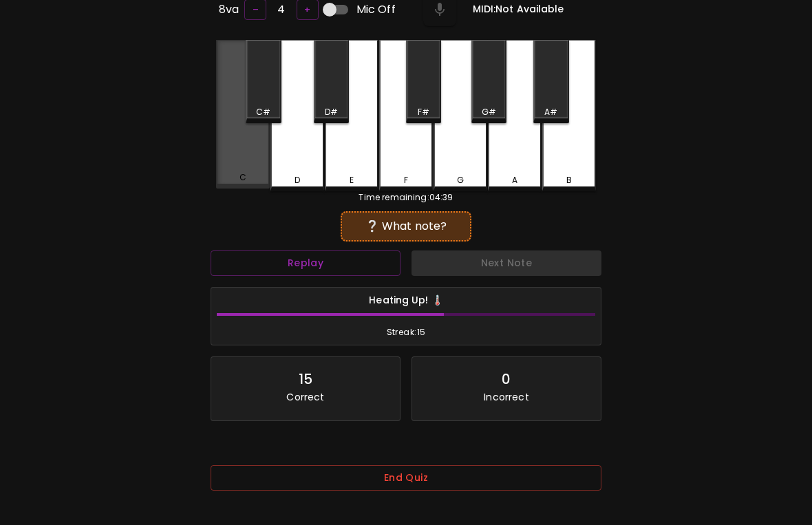  I want to click on div: F, so click(406, 180).